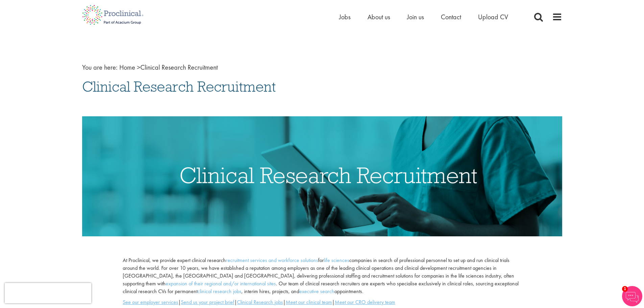  I want to click on span: About us, so click(379, 17).